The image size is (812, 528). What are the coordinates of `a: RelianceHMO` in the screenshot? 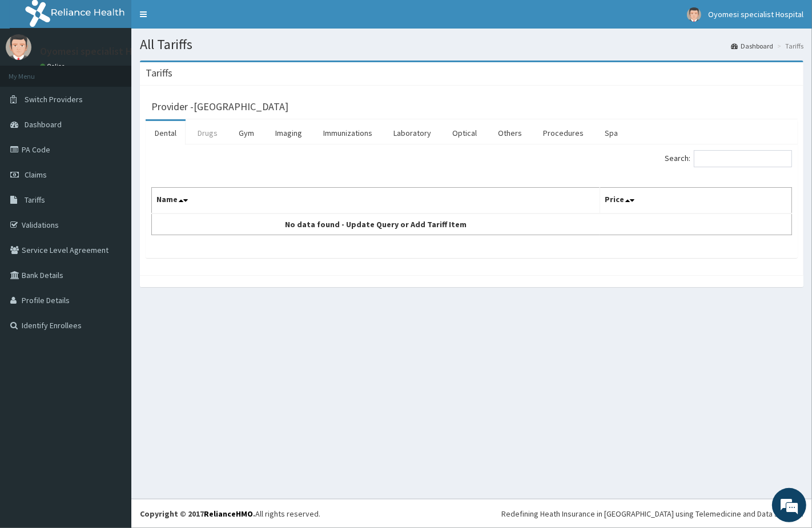 It's located at (229, 514).